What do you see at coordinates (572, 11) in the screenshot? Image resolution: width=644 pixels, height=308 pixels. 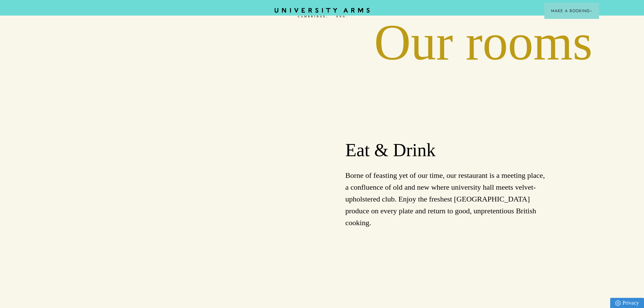 I see `button: Make a BookingArrow icon` at bounding box center [572, 11].